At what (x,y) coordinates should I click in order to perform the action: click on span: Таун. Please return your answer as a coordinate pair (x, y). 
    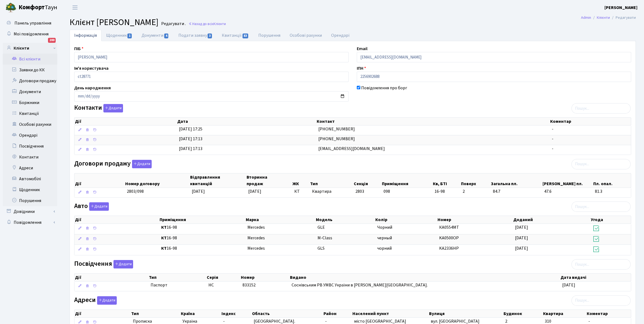
    Looking at the image, I should click on (38, 8).